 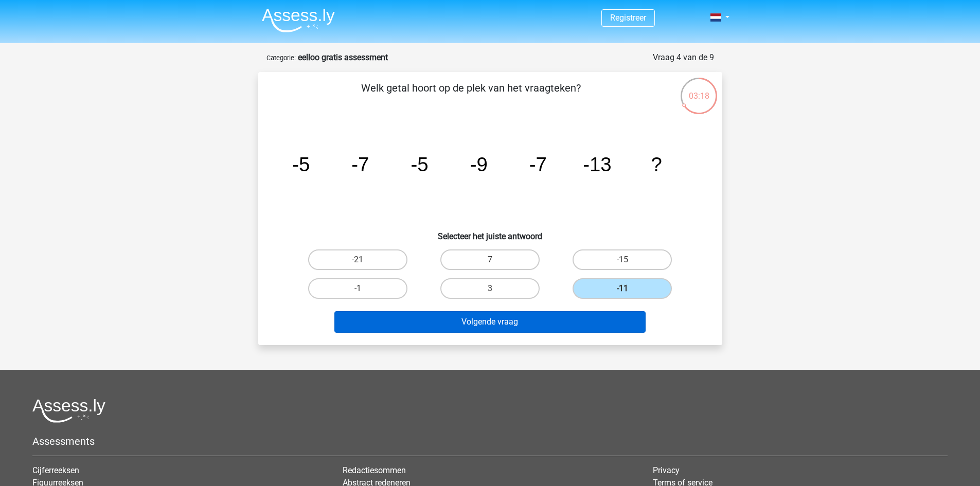 What do you see at coordinates (596, 164) in the screenshot?
I see `tspan: -13` at bounding box center [596, 164].